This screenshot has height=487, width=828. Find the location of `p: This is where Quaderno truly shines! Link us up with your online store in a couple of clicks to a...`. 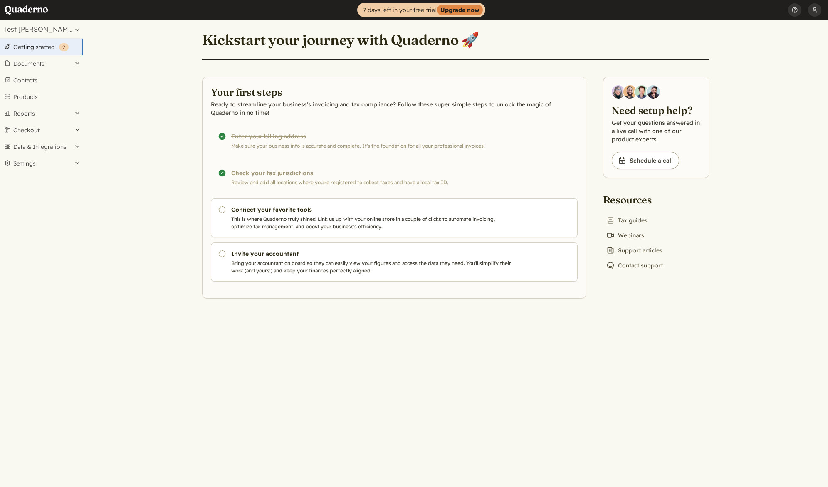

p: This is where Quaderno truly shines! Link us up with your online store in a couple of clicks to a... is located at coordinates (373, 223).